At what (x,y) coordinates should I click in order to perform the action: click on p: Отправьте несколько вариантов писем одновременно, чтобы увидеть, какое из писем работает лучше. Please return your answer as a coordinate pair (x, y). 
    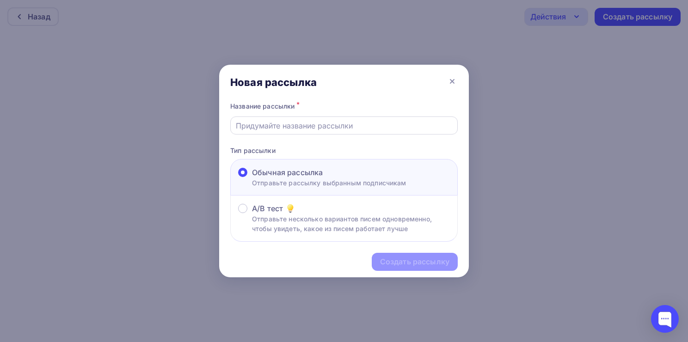
    Looking at the image, I should click on (351, 224).